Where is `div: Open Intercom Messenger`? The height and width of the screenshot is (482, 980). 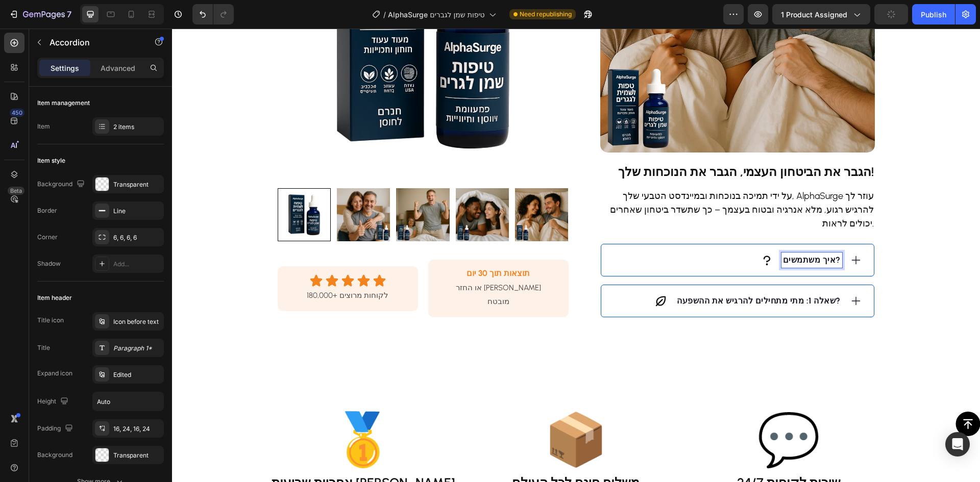
div: Open Intercom Messenger is located at coordinates (958, 445).